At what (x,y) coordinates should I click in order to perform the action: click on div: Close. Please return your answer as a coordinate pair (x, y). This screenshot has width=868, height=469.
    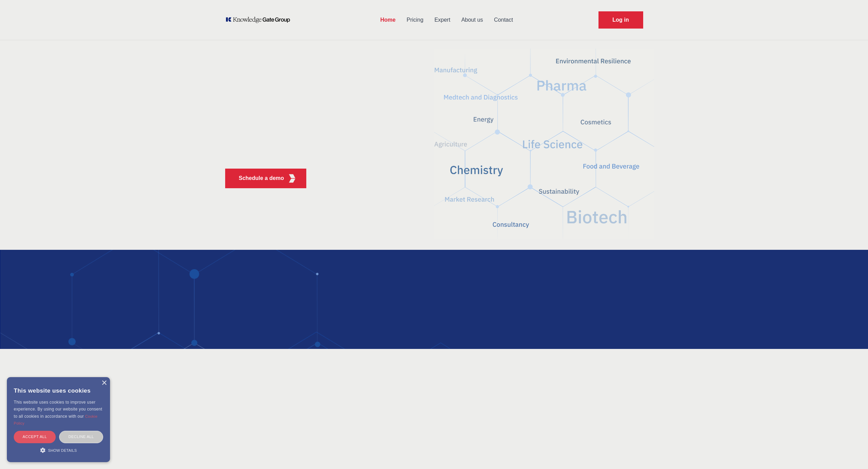
    Looking at the image, I should click on (104, 383).